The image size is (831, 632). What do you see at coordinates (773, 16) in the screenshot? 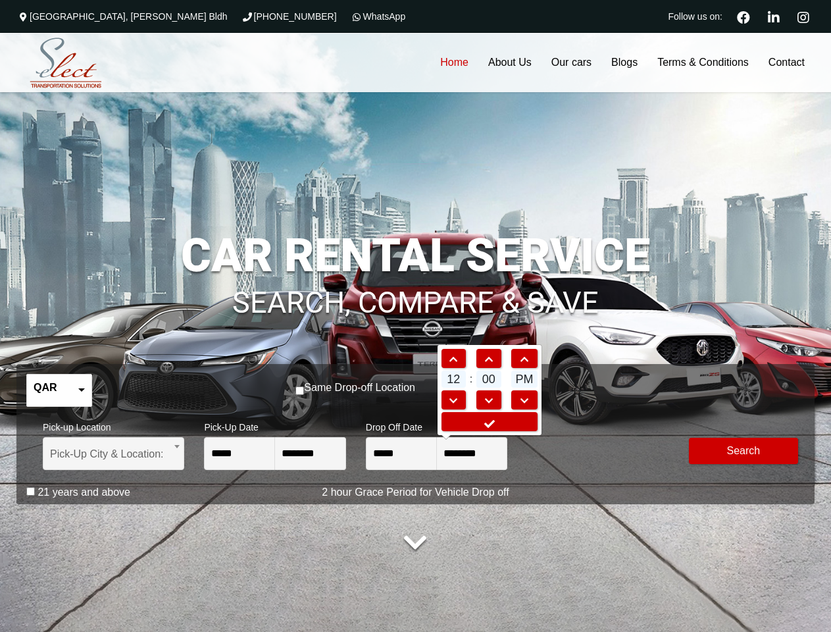
I see `a: Linkedin` at bounding box center [773, 16].